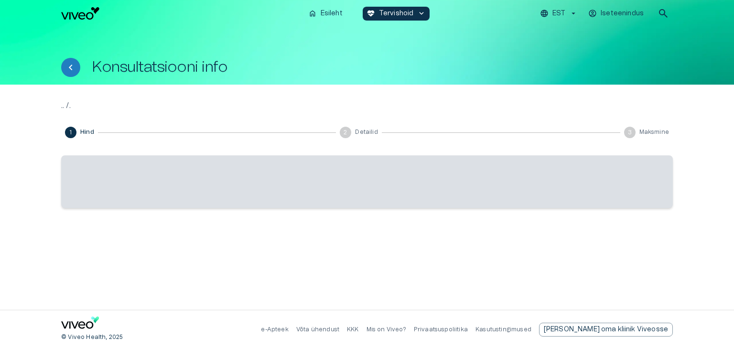 This screenshot has width=734, height=349. What do you see at coordinates (71, 67) in the screenshot?
I see `button: Tagasi` at bounding box center [71, 67].